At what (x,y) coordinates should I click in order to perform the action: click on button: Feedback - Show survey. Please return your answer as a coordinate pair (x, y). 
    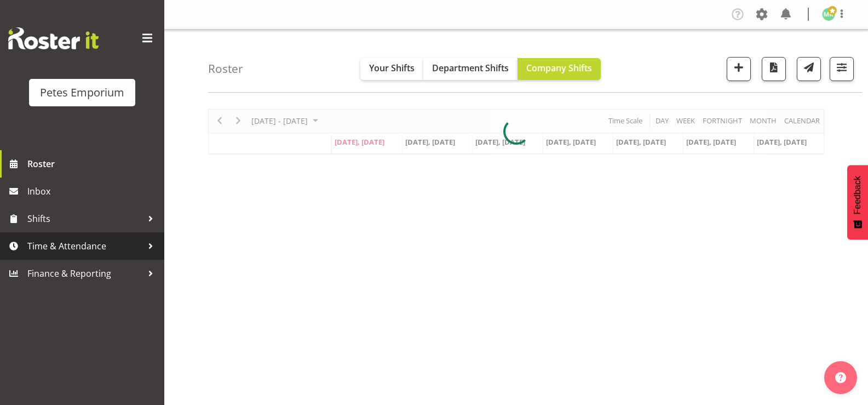
    Looking at the image, I should click on (858, 202).